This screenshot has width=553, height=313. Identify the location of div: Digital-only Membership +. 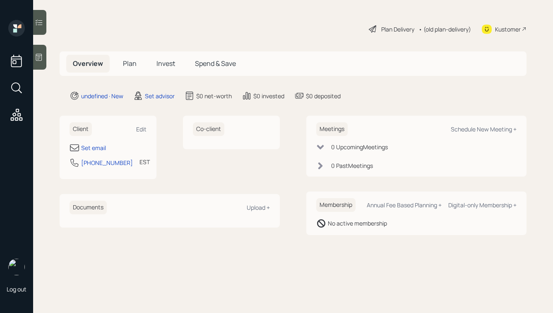
(482, 205).